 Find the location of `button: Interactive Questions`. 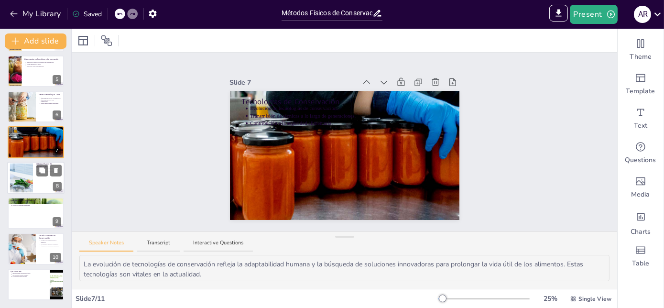

button: Interactive Questions is located at coordinates (218, 245).